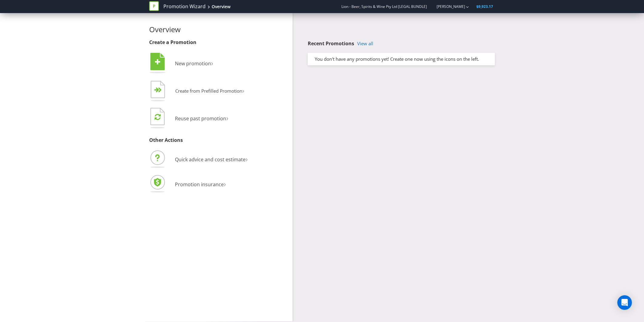 The width and height of the screenshot is (644, 322). I want to click on h3: Create a Promotion, so click(219, 43).